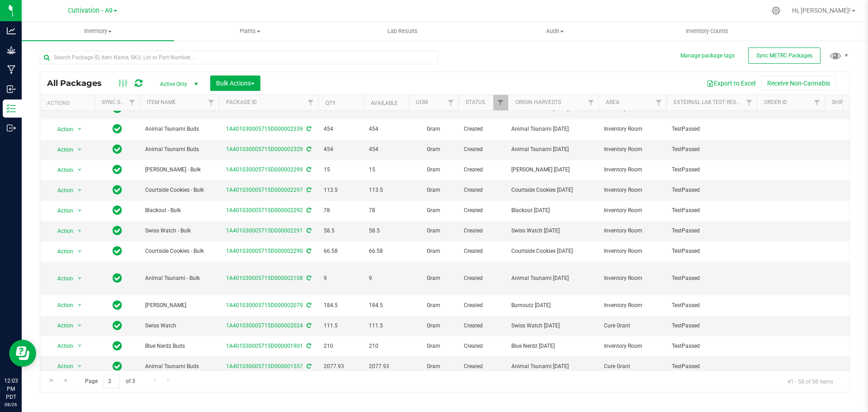  I want to click on a: Item Name, so click(161, 102).